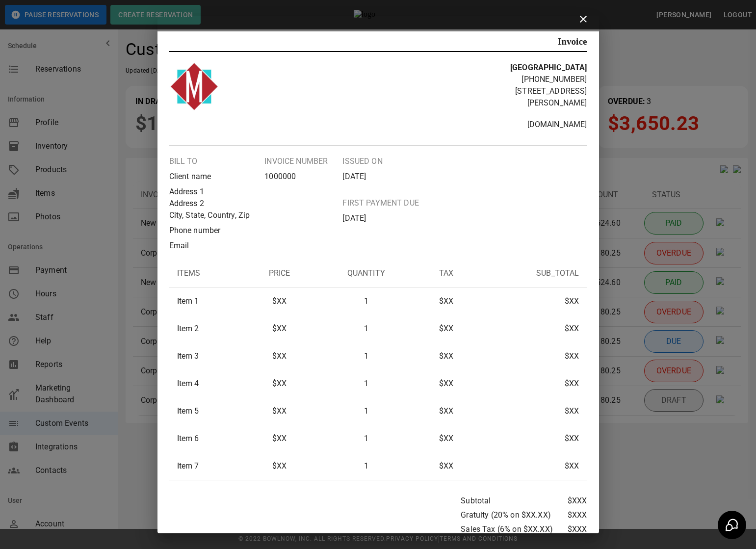 This screenshot has height=549, width=756. Describe the element at coordinates (209, 176) in the screenshot. I see `p: Client name` at that location.